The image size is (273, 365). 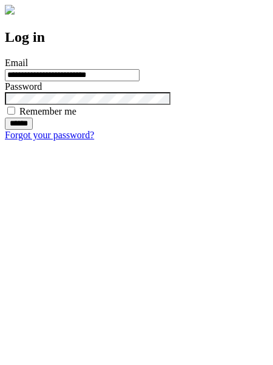 What do you see at coordinates (16, 63) in the screenshot?
I see `label: Email` at bounding box center [16, 63].